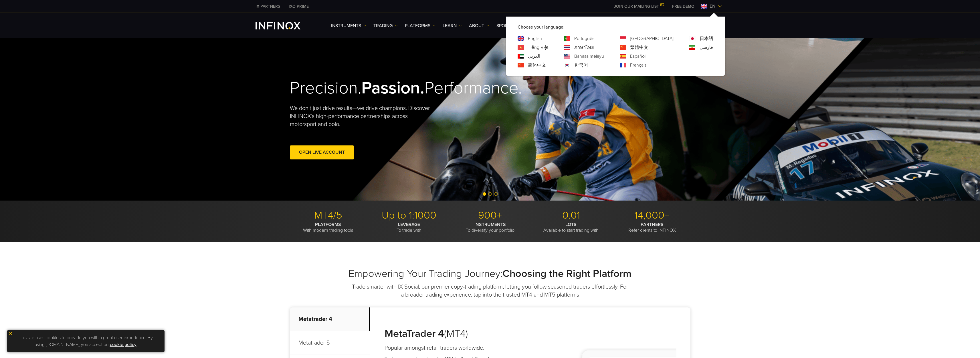  Describe the element at coordinates (409, 225) in the screenshot. I see `strong: LEVERAGE` at that location.